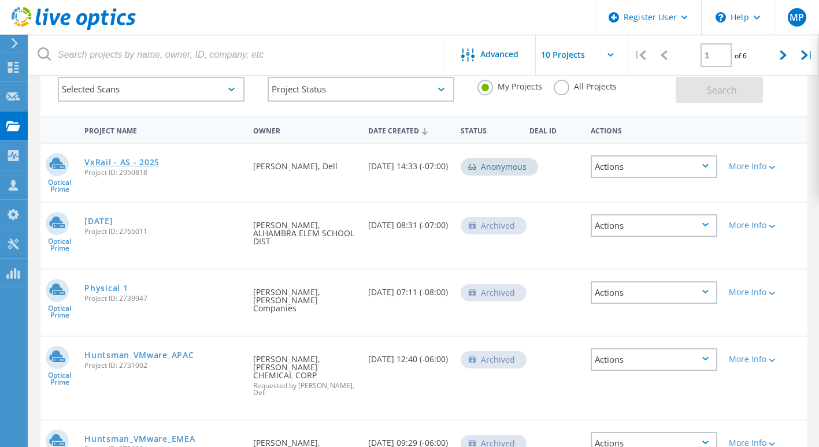  What do you see at coordinates (122, 162) in the screenshot?
I see `a: VxRail - AS - 2025` at bounding box center [122, 162].